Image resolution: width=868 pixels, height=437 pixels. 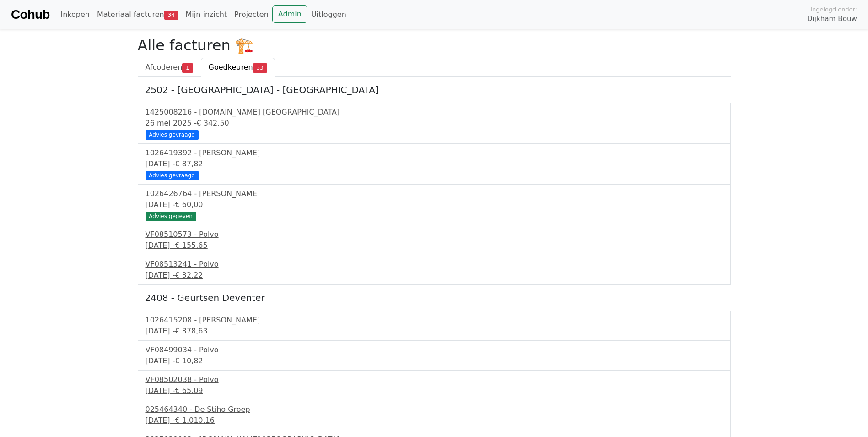 I want to click on div: VF08510573 - Polvo, so click(x=434, y=235).